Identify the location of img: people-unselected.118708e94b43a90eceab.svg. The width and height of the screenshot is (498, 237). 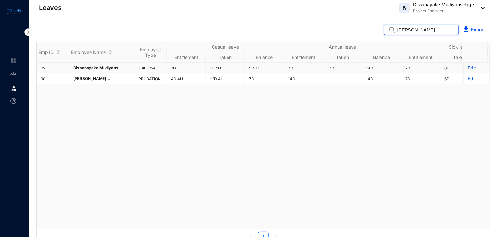
(13, 74).